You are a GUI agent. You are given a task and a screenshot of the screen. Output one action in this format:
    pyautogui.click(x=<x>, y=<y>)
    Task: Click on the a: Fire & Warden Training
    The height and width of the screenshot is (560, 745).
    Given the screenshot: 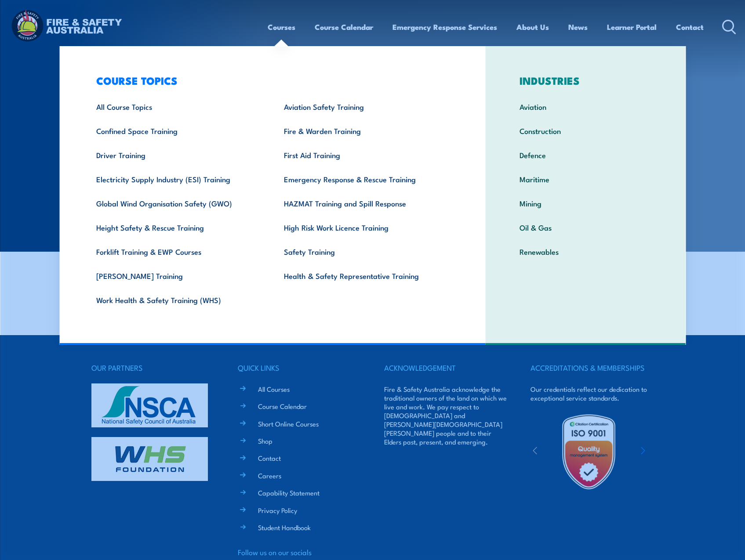 What is the action you would take?
    pyautogui.click(x=364, y=131)
    